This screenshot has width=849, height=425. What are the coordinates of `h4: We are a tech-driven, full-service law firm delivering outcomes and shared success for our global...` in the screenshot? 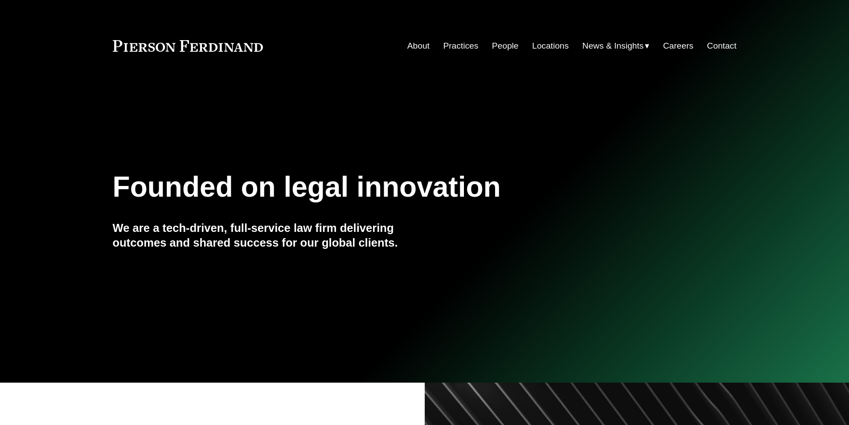 It's located at (269, 235).